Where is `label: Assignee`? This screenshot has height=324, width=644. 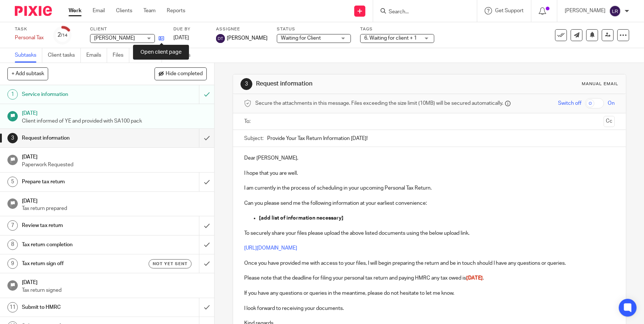
label: Assignee is located at coordinates (242, 30).